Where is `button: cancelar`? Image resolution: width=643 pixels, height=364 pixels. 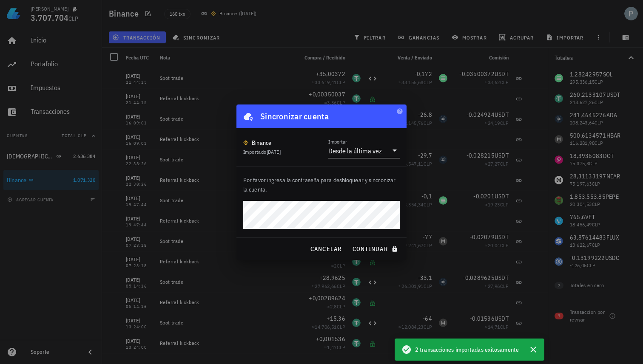
button: cancelar is located at coordinates (325, 249).